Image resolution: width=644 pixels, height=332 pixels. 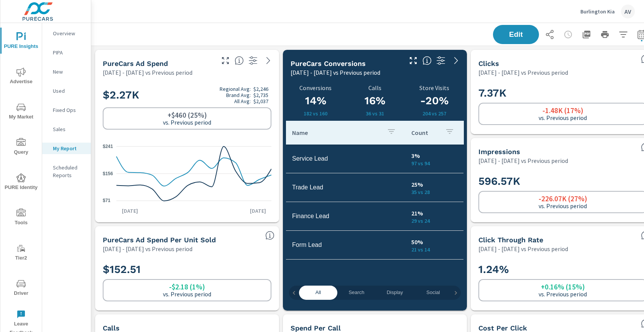 What do you see at coordinates (66, 72) in the screenshot?
I see `div: New` at bounding box center [66, 72].